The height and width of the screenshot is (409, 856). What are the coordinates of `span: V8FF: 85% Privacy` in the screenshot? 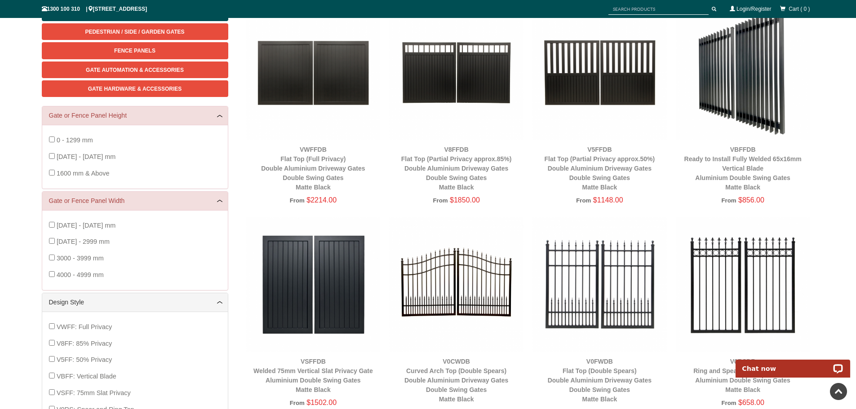 It's located at (84, 344).